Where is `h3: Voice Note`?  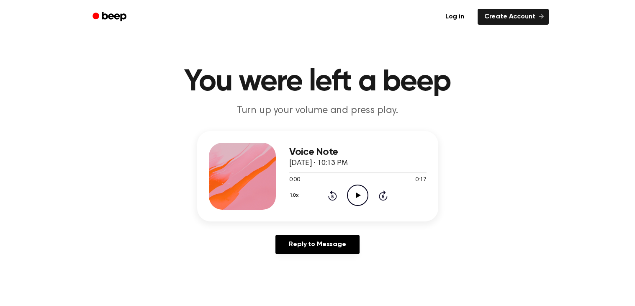 h3: Voice Note is located at coordinates (358, 152).